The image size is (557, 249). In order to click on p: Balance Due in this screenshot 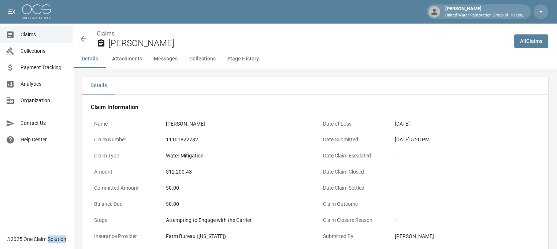, I will do `click(124, 204)`.